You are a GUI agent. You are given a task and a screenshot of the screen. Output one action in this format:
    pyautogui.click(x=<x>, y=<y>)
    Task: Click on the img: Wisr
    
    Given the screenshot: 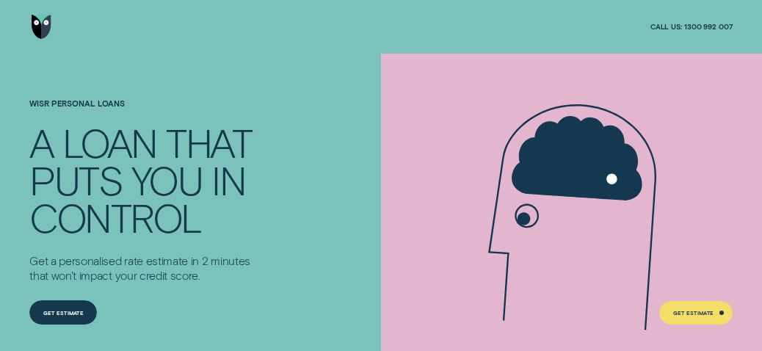 What is the action you would take?
    pyautogui.click(x=41, y=26)
    